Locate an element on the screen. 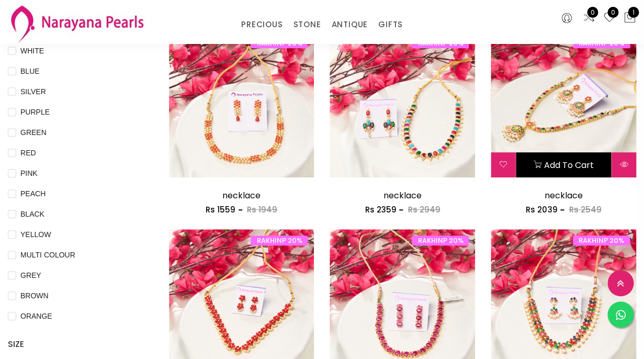  h4: SIZE is located at coordinates (72, 344).